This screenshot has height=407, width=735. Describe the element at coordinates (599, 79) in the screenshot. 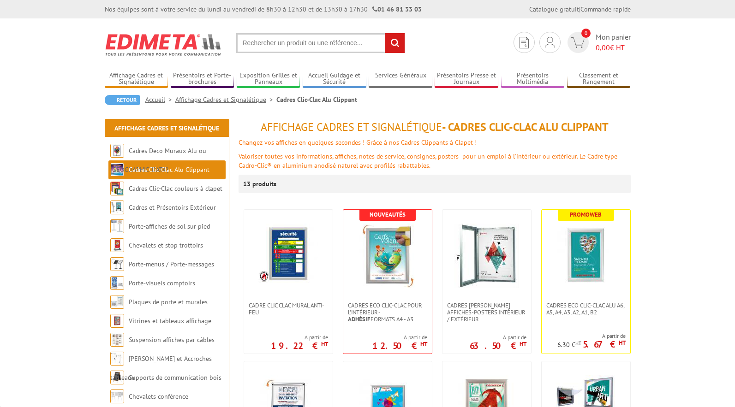

I see `a: Classement et Rangement` at that location.